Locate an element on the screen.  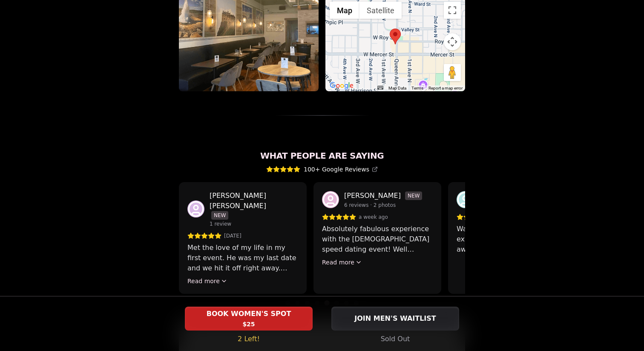
button: Show satellite imagery is located at coordinates (380, 10).